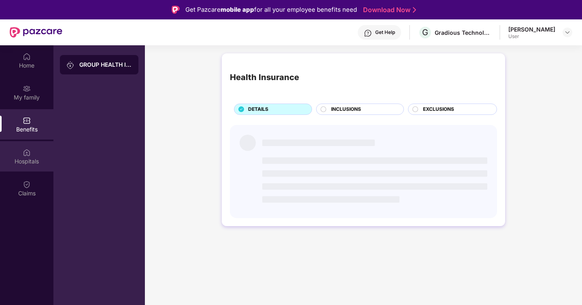  Describe the element at coordinates (346, 109) in the screenshot. I see `span: INCLUSIONS` at that location.